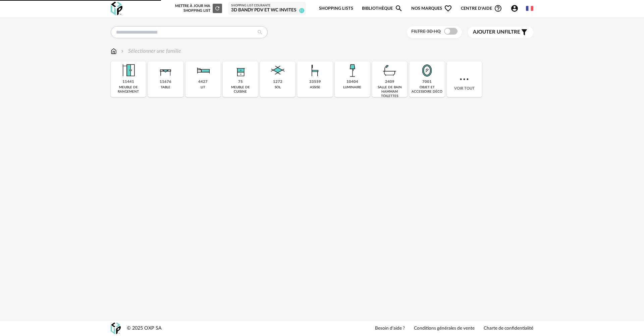 This screenshot has height=336, width=644. What do you see at coordinates (336, 8) in the screenshot?
I see `a: Shopping Lists` at bounding box center [336, 8].